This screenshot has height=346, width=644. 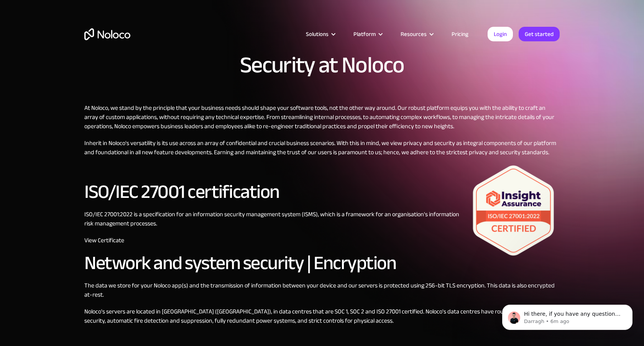 I want to click on h2: ISO/IEC 27001 certification, so click(x=322, y=192).